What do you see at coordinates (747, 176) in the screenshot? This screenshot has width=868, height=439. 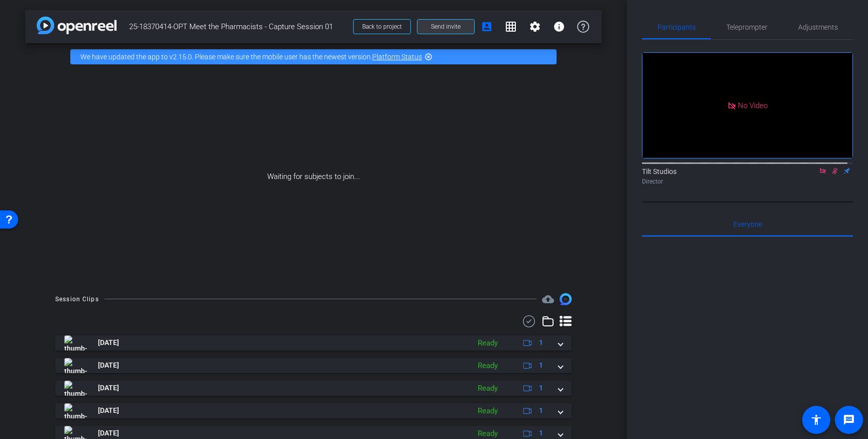 I see `div: Tilt Studios` at bounding box center [747, 176].